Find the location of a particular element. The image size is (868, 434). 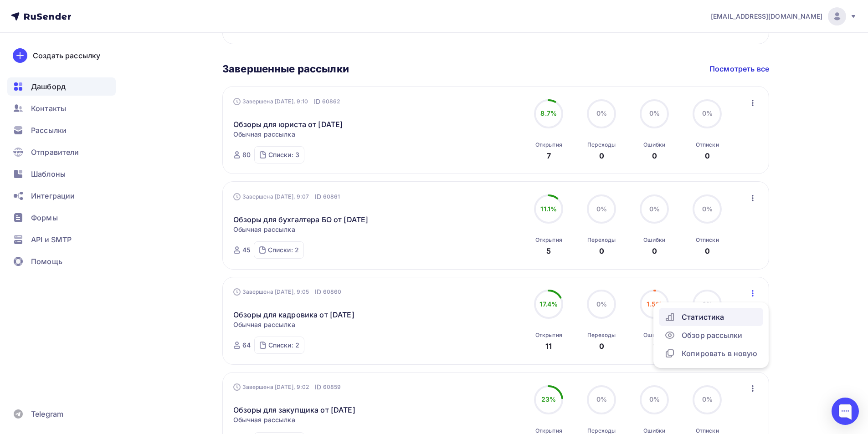

span: Рассылки is located at coordinates (49, 130).